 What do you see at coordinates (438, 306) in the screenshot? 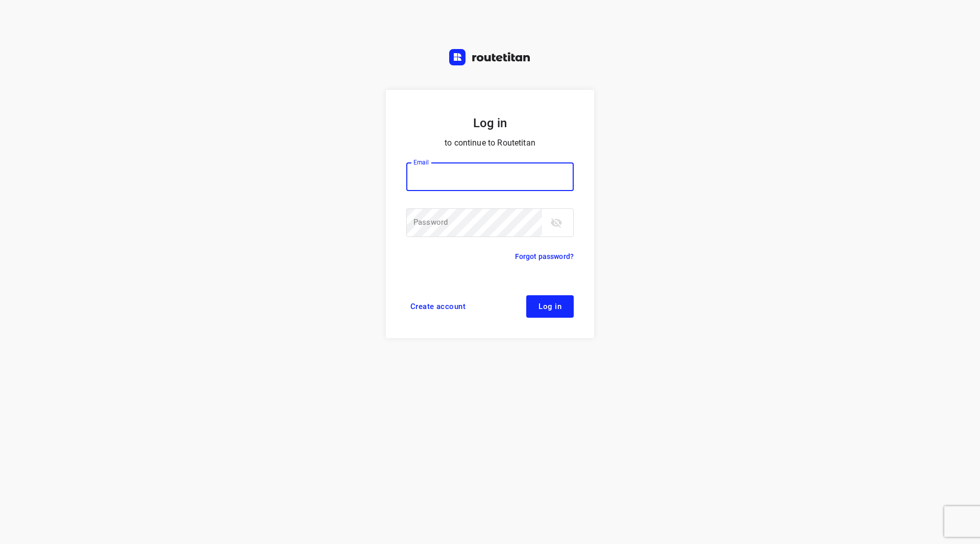
I see `a: Create account` at bounding box center [438, 306].